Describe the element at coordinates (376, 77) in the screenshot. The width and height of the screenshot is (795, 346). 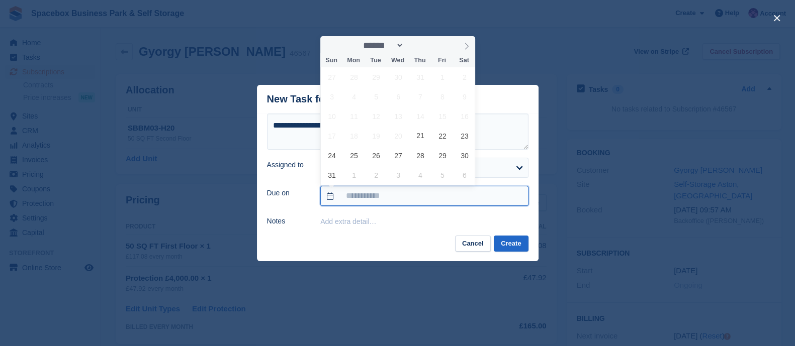
I see `span: July 29, 2025` at that location.